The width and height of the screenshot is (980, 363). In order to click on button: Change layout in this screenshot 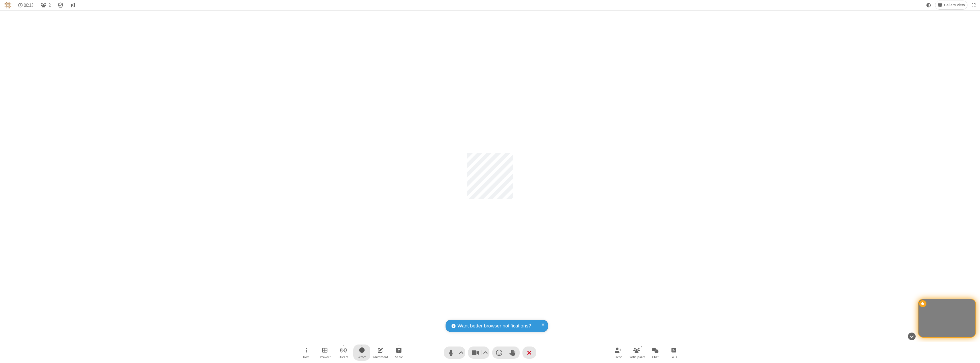, I will do `click(951, 5)`.